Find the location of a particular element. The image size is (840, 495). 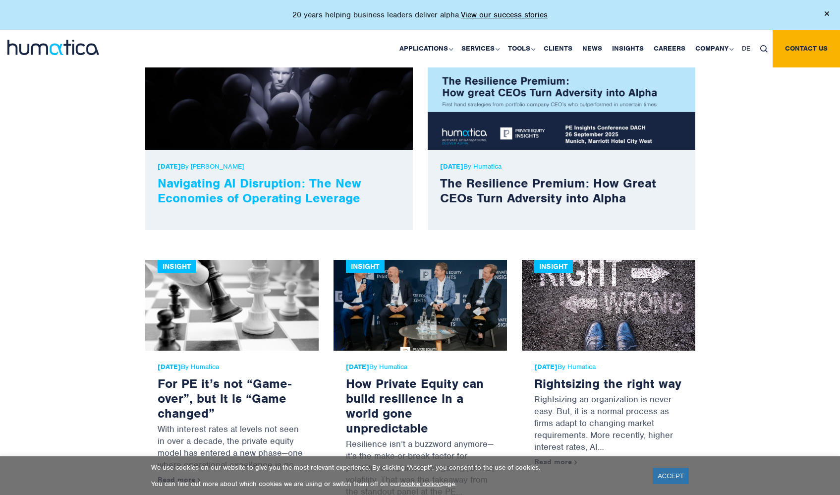

a: ACCEPT is located at coordinates (671, 475).